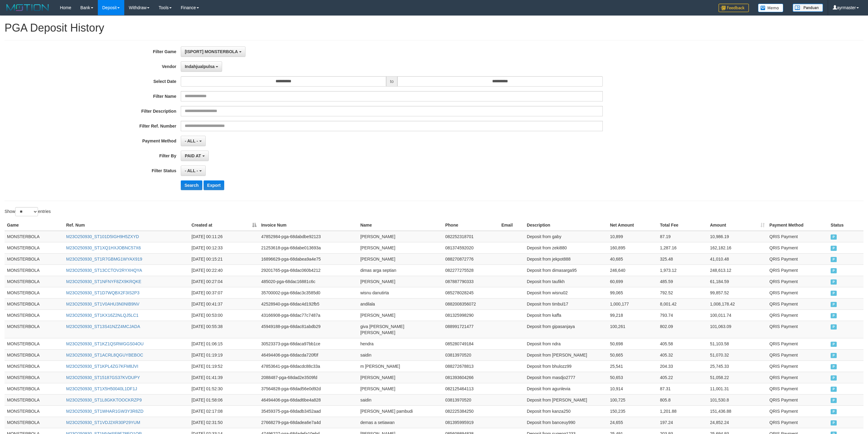  I want to click on td: 082277275528, so click(471, 270).